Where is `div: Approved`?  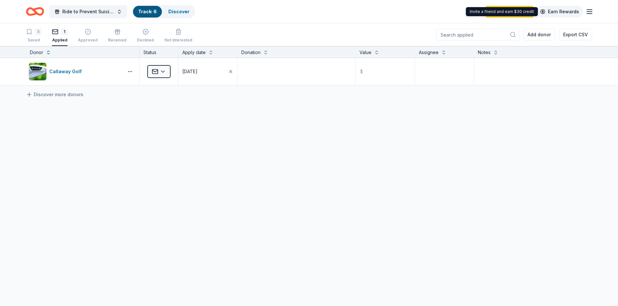
div: Approved is located at coordinates (88, 40).